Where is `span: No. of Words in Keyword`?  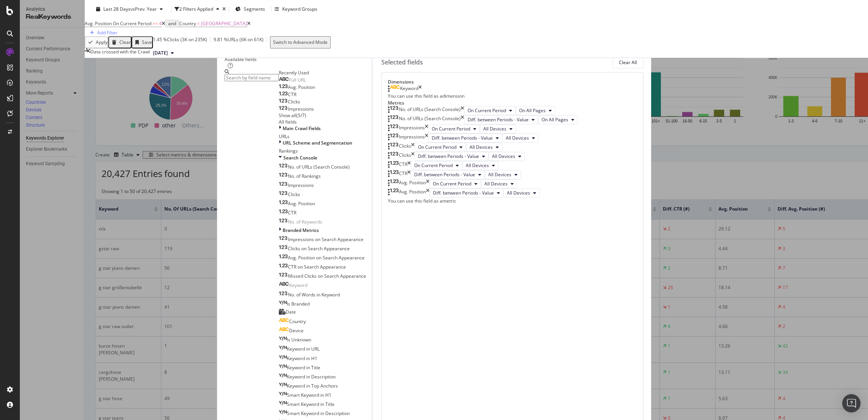
span: No. of Words in Keyword is located at coordinates (314, 294).